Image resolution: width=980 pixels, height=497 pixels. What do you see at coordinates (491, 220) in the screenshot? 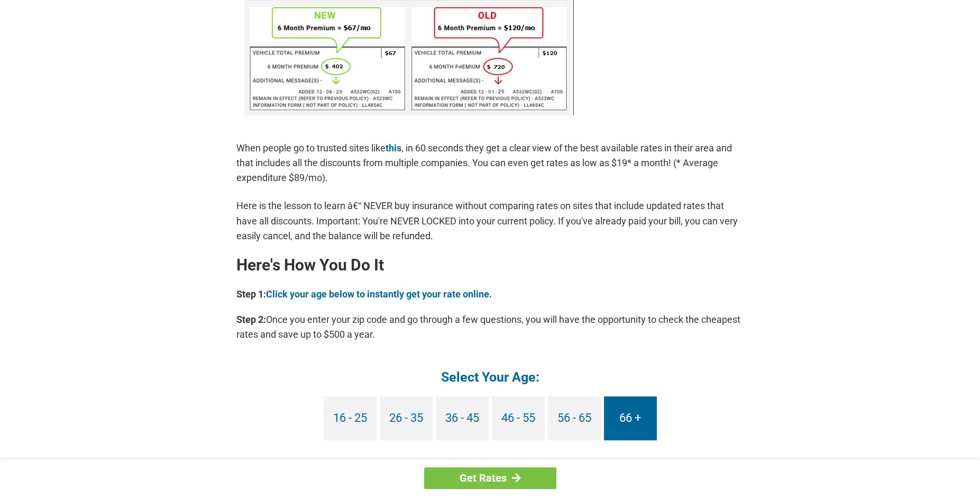
I see `p: Here is the lesson to learn â€“ NEVER buy insurance without comparing rates on sites that include...` at bounding box center [491, 220].